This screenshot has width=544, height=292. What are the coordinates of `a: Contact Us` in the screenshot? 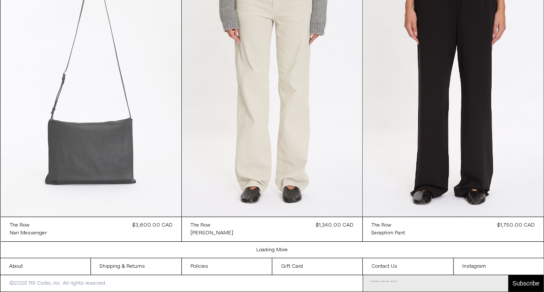 It's located at (408, 266).